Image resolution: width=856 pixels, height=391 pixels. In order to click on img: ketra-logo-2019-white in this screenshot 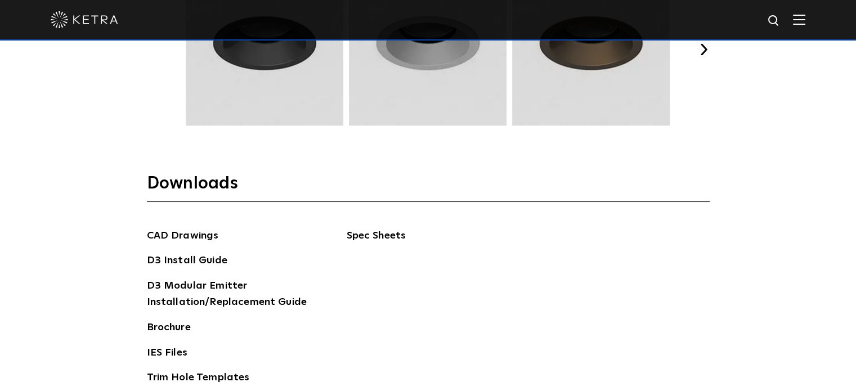, I will do `click(84, 20)`.